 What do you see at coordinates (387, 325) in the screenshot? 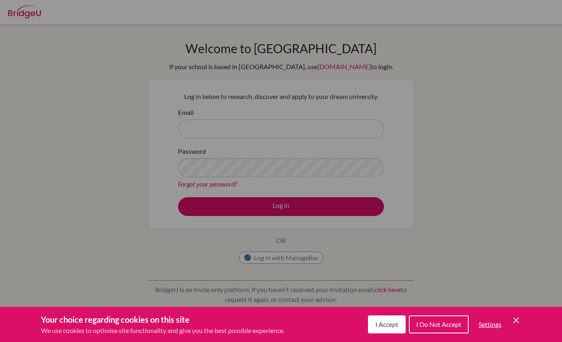
I see `button: I Accept` at bounding box center [387, 325].